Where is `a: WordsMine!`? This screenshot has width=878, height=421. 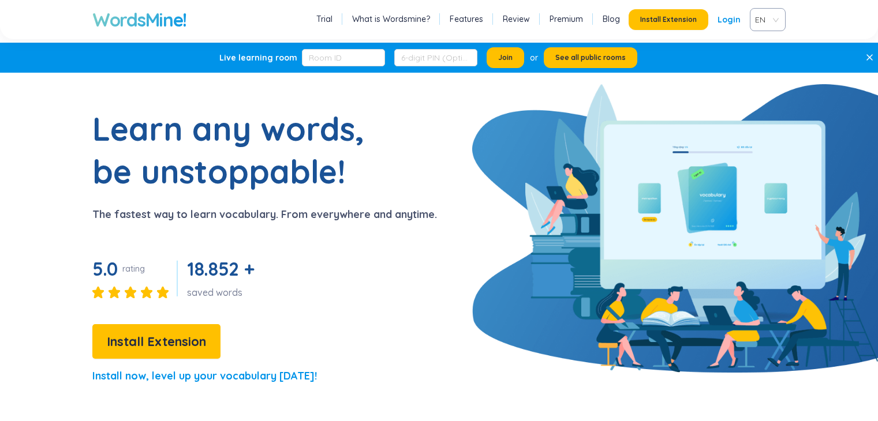 a: WordsMine! is located at coordinates (139, 20).